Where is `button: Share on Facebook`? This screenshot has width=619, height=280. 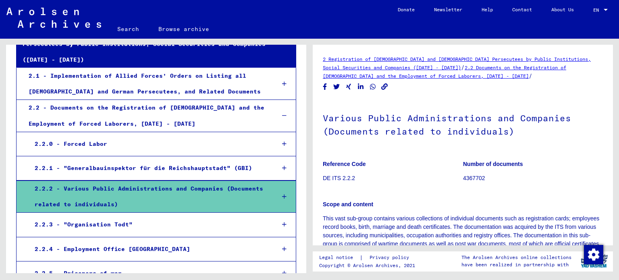 button: Share on Facebook is located at coordinates (325, 87).